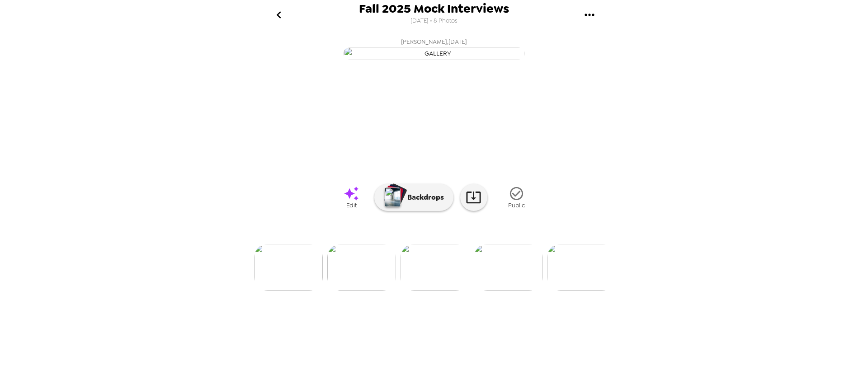 This screenshot has height=388, width=868. Describe the element at coordinates (352, 197) in the screenshot. I see `a: Edit` at that location.